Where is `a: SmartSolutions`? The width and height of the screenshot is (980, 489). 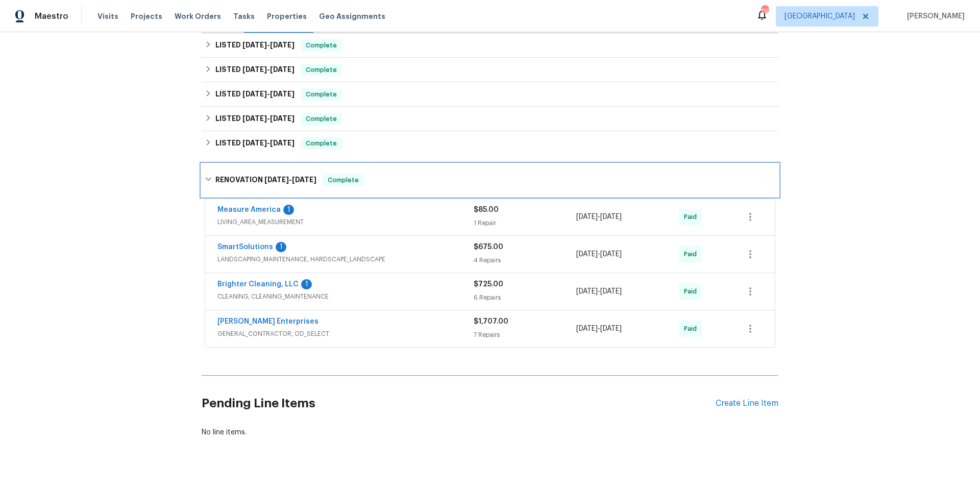 a: SmartSolutions is located at coordinates (245, 247).